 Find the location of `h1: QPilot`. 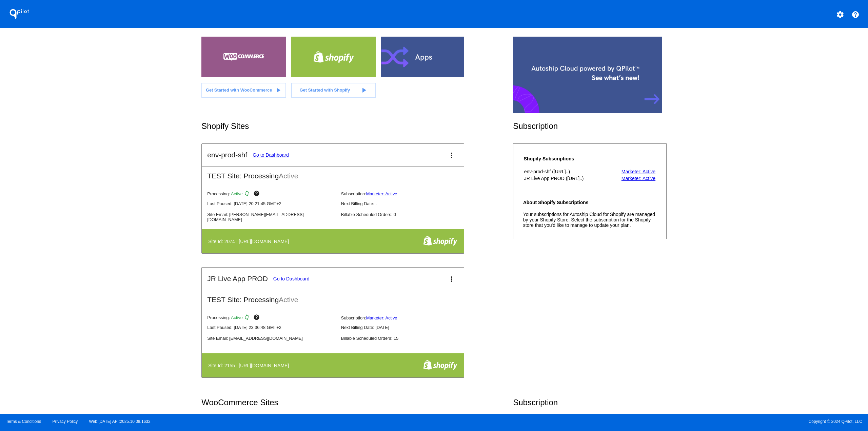

h1: QPilot is located at coordinates (19, 14).